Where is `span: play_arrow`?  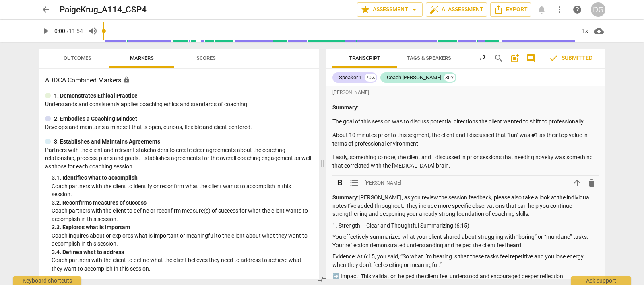
span: play_arrow is located at coordinates (46, 31).